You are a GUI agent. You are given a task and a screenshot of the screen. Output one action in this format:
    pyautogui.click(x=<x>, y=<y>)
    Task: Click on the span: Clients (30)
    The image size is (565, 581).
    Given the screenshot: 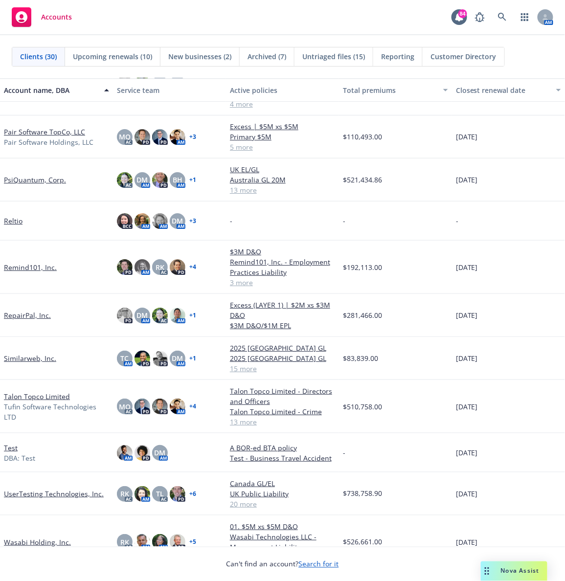 What is the action you would take?
    pyautogui.click(x=38, y=56)
    